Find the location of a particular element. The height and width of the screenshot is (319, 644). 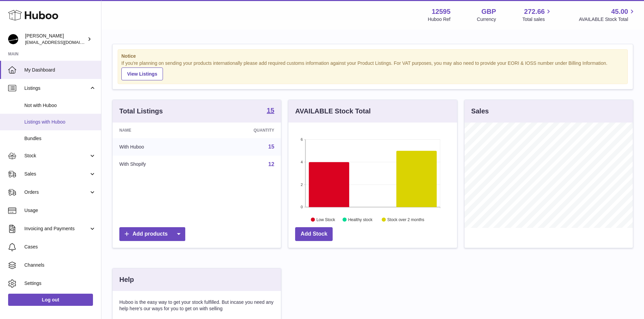

span: My Dashboard is located at coordinates (60, 70).